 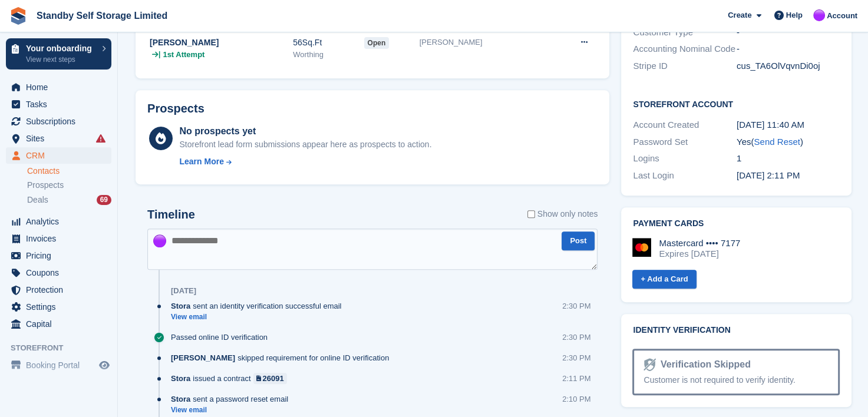 I want to click on div: Mastercard •••• 7177, so click(x=699, y=243).